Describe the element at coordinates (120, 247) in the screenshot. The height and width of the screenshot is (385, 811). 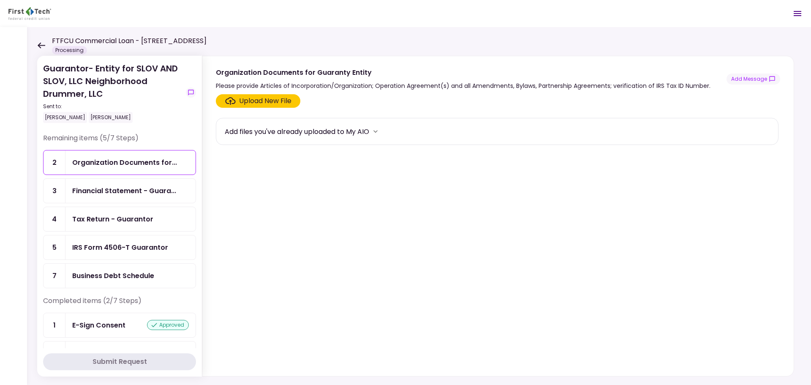
I see `a: 5IRS Form 4506-T Guarantor` at that location.